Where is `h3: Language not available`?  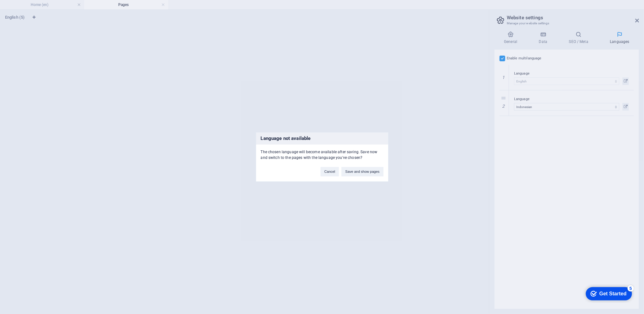 h3: Language not available is located at coordinates (322, 139).